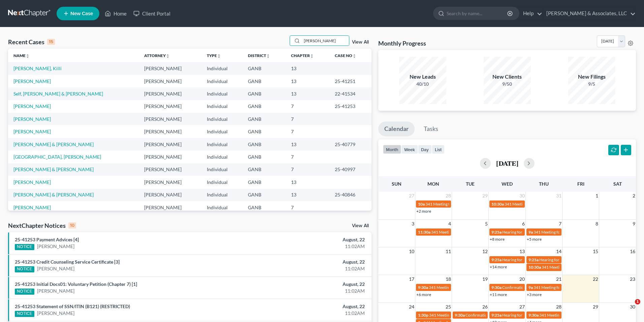 The image size is (644, 322). I want to click on span: 10:30a, so click(497, 204).